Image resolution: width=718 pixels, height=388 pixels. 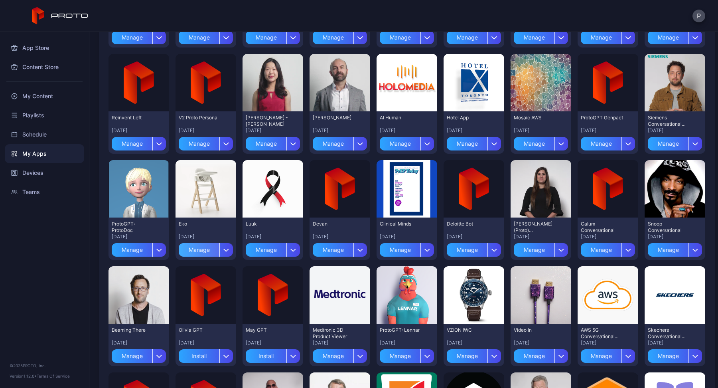 What do you see at coordinates (335, 224) in the screenshot?
I see `div: Devan` at bounding box center [335, 224].